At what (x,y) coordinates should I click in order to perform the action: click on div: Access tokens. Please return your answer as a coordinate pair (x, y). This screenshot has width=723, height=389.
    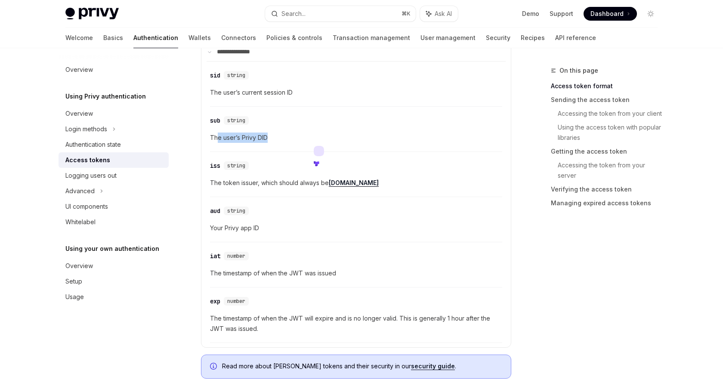
    Looking at the image, I should click on (88, 160).